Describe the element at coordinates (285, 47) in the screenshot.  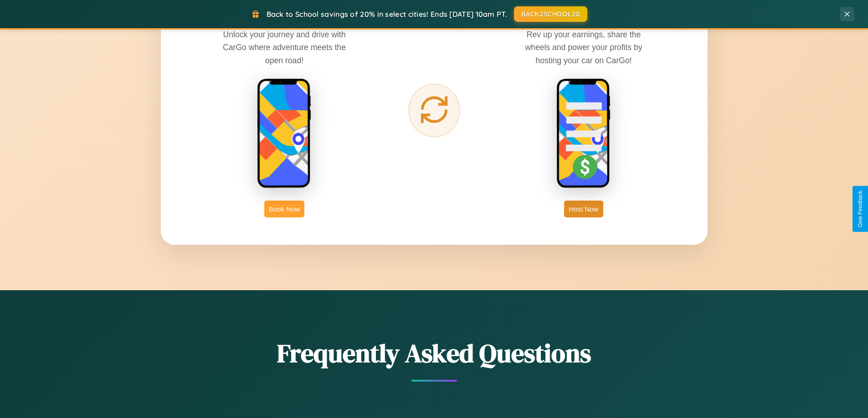
I see `p: Unlock your journey and drive with CarGo where adventure meets the open road!` at that location.